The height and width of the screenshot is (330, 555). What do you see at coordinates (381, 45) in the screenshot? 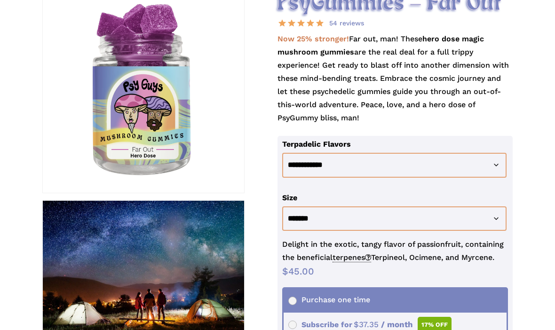
I see `strong: hero dose magic mushroom gummies` at bounding box center [381, 45].